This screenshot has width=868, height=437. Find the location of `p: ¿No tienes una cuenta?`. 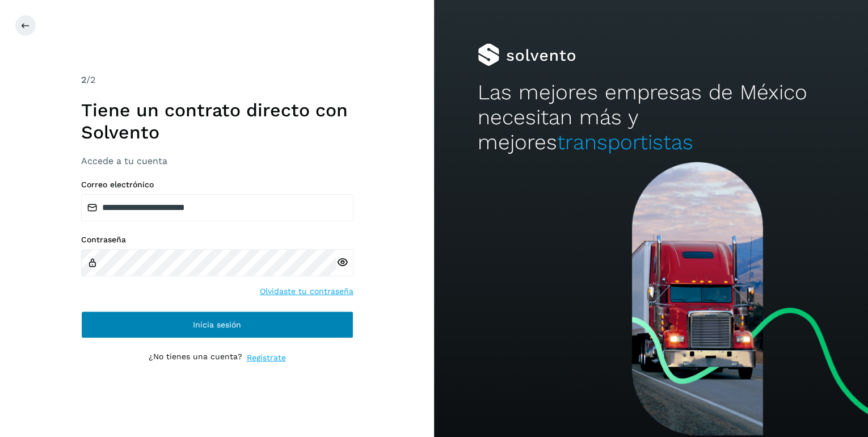

p: ¿No tienes una cuenta? is located at coordinates (195, 357).